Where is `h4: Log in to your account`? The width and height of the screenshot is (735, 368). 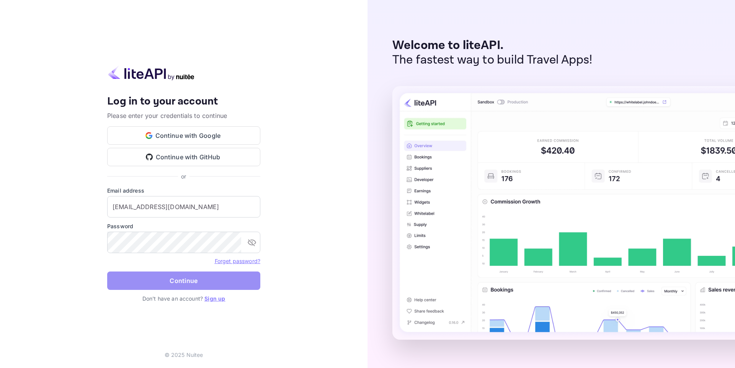
h4: Log in to your account is located at coordinates (184, 101).